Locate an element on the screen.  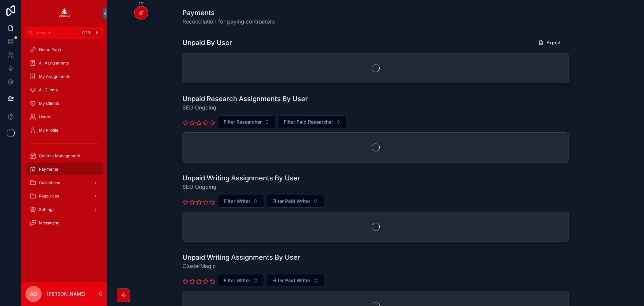
span: Reconcilation for paying contractors is located at coordinates (229, 21).